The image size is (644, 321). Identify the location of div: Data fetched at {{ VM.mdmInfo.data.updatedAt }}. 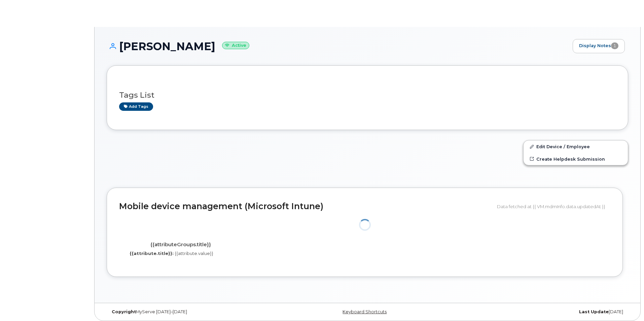
(553, 206).